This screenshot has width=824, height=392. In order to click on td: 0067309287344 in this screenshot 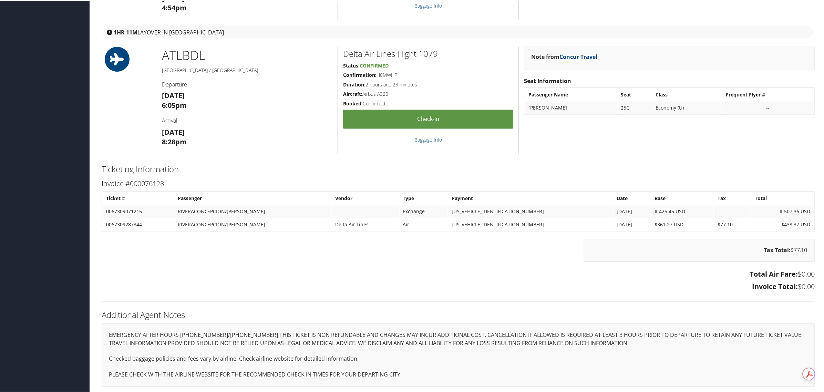, I will do `click(138, 224)`.